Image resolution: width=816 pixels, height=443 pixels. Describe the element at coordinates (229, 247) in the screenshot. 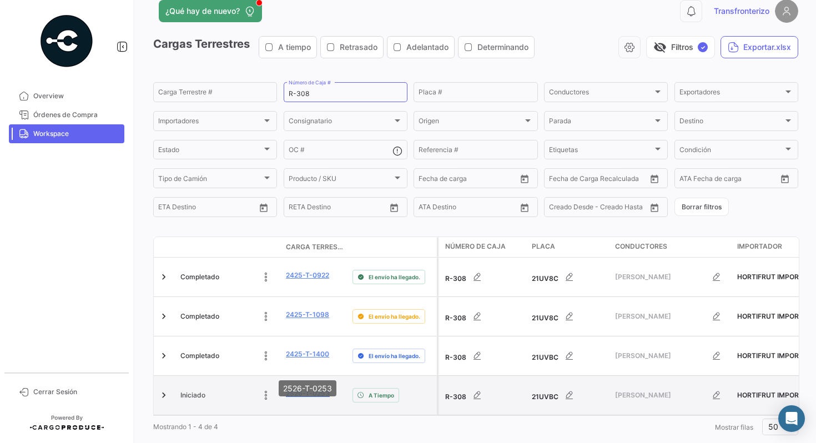

I see `datatable-header-cell: Estado` at that location.